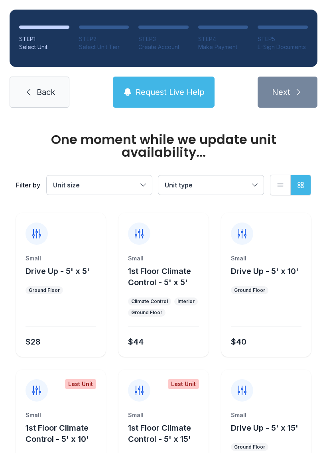 The height and width of the screenshot is (453, 327). I want to click on div: STEP 5, so click(283, 39).